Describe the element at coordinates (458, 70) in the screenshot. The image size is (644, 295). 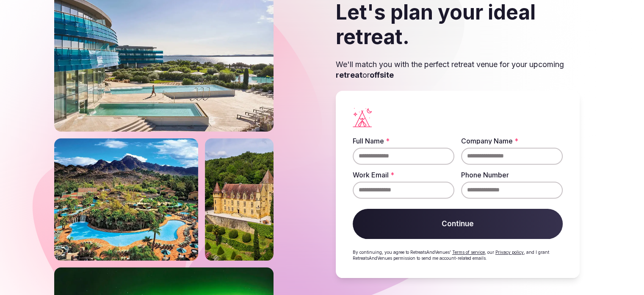
I see `p: We'll match you with the perfect retreat venue for your upcoming or` at that location.